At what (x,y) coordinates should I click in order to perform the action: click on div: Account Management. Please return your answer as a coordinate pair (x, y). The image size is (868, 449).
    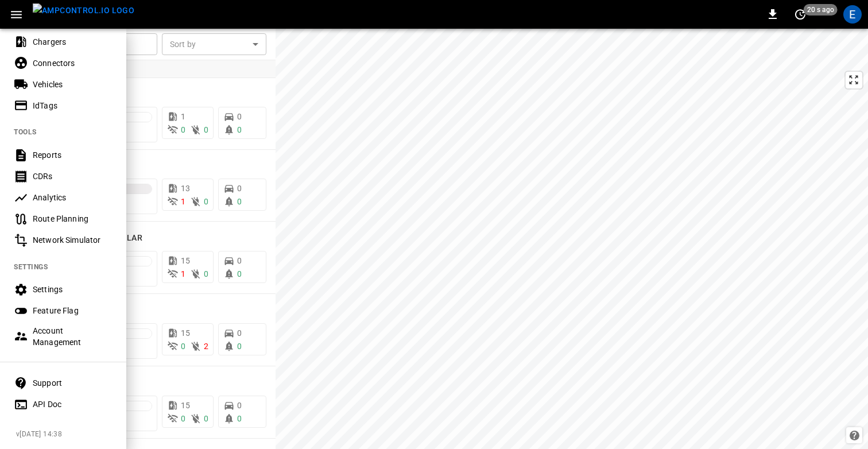
    Looking at the image, I should click on (72, 337).